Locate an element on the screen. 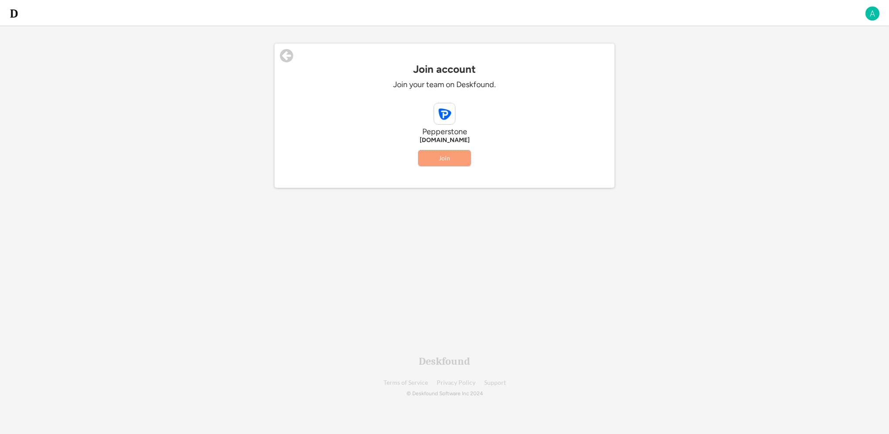 The height and width of the screenshot is (434, 889). img: d-whitebg.png is located at coordinates (14, 14).